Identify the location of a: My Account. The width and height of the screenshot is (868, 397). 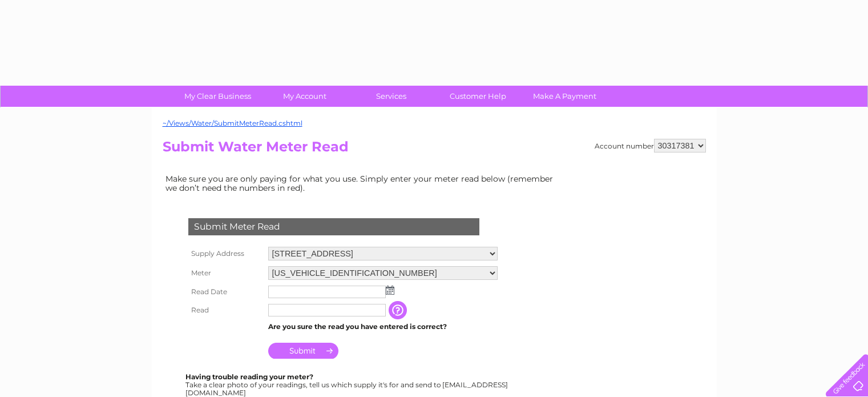
(304, 96).